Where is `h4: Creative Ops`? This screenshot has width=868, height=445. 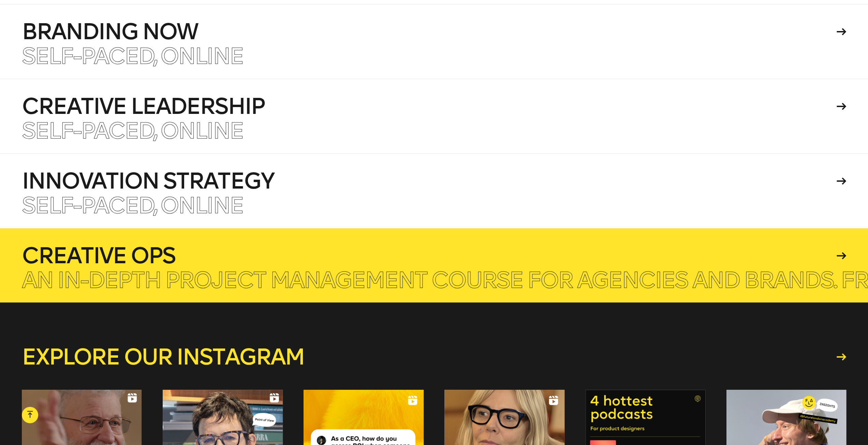
h4: Creative Ops is located at coordinates (428, 256).